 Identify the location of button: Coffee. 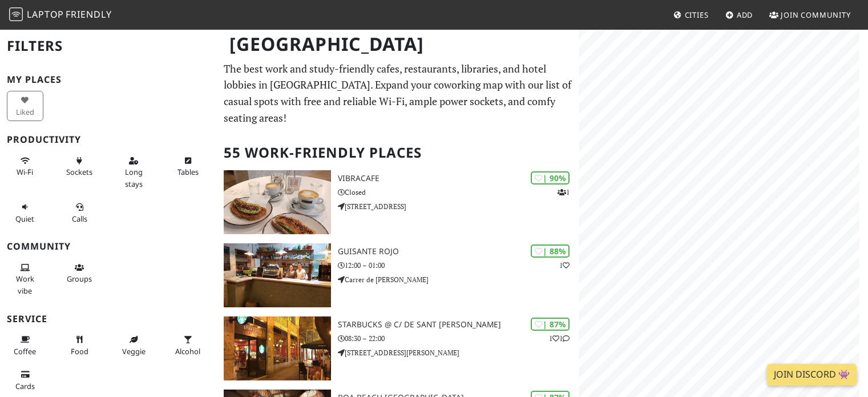
(25, 345).